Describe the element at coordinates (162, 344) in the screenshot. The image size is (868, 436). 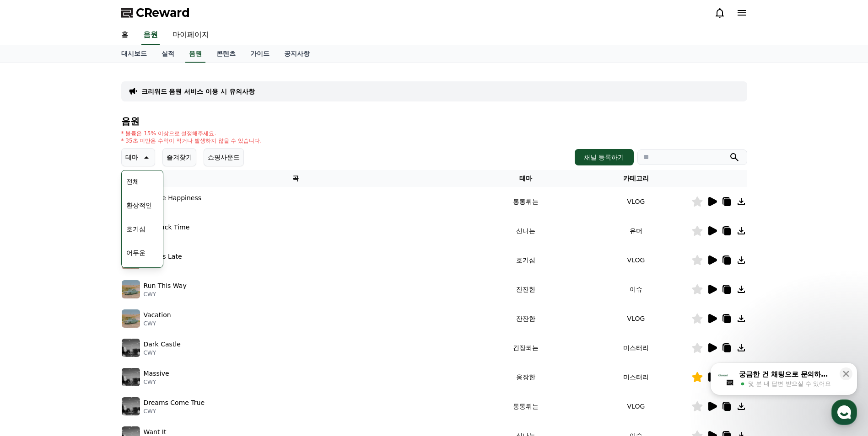
I see `p: Dark Castle` at that location.